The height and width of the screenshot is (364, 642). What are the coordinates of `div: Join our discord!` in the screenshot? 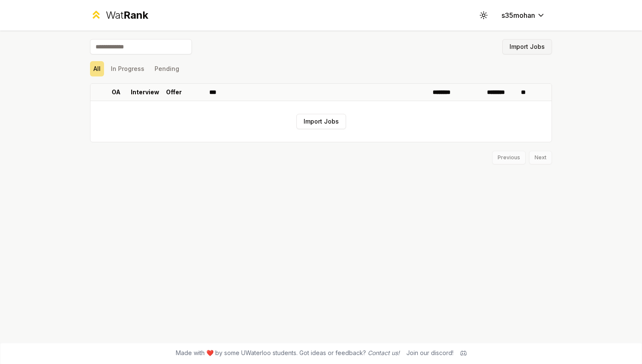 It's located at (430, 353).